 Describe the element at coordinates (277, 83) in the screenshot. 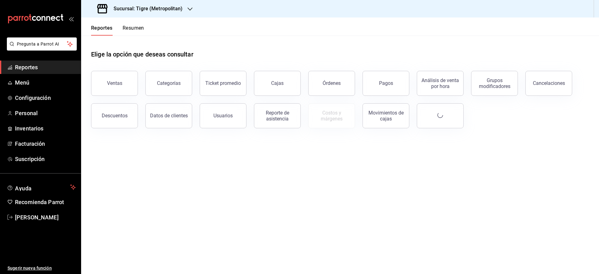

I see `button: Cajas` at that location.